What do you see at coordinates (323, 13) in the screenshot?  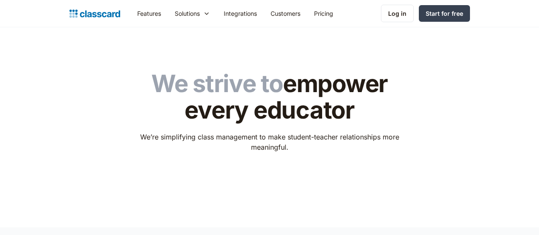 I see `a: Pricing` at bounding box center [323, 13].